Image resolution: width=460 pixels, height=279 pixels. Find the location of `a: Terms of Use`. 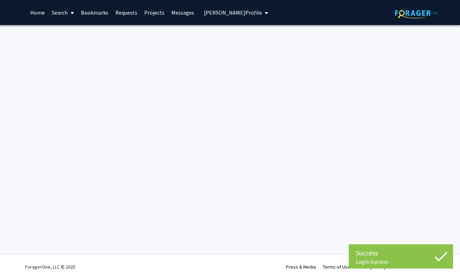

a: Terms of Use is located at coordinates (336, 267).